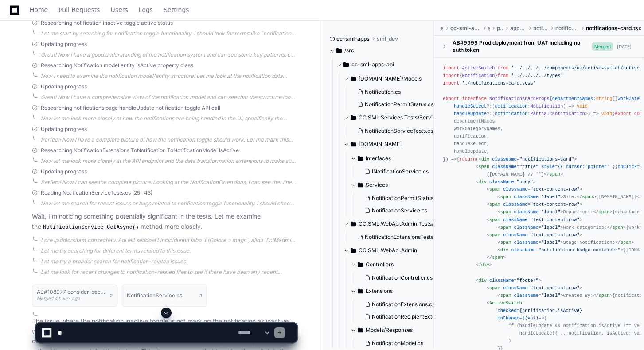 This screenshot has width=644, height=350. I want to click on span: Partial, so click(540, 114).